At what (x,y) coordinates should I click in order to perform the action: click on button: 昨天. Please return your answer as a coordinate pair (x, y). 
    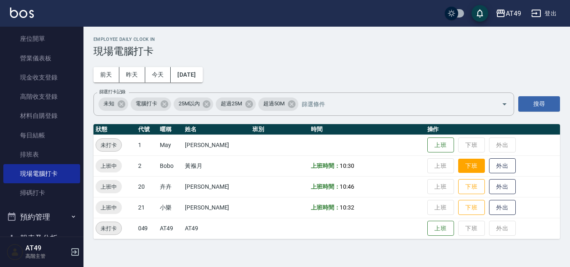
    Looking at the image, I should click on (132, 75).